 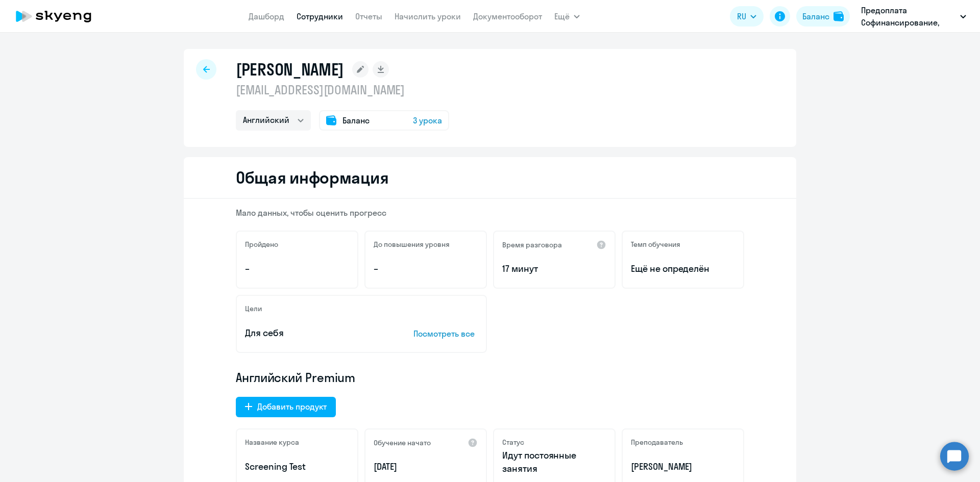 I want to click on span: RU, so click(x=742, y=16).